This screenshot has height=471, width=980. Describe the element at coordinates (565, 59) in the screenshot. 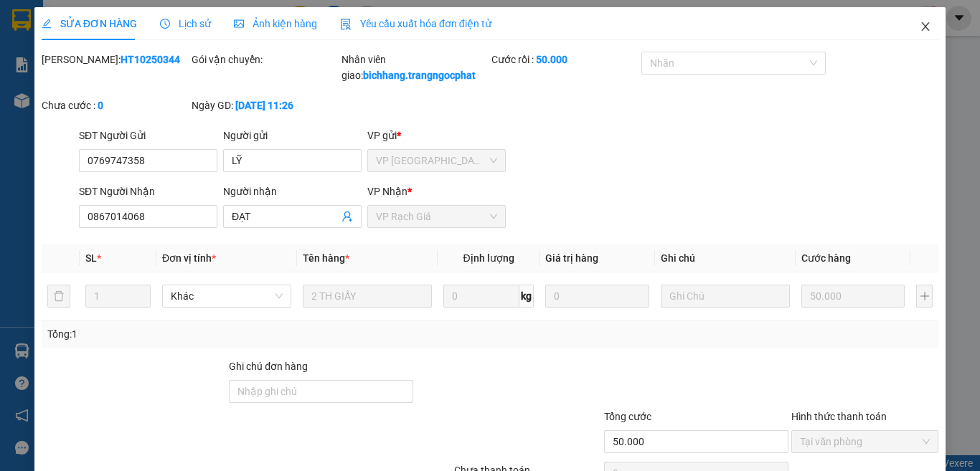

I see `div: Cước rồi :` at that location.